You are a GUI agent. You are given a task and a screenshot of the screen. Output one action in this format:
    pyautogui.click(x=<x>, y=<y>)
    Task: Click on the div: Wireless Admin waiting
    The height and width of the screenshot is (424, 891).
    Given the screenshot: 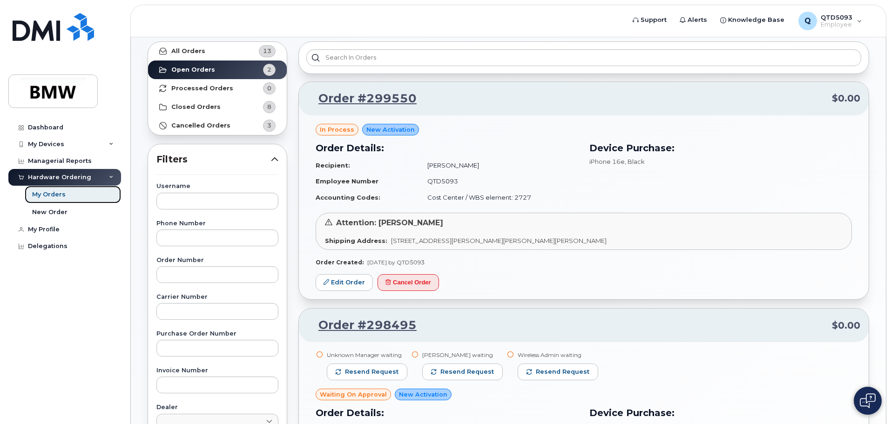 What is the action you would take?
    pyautogui.click(x=558, y=355)
    